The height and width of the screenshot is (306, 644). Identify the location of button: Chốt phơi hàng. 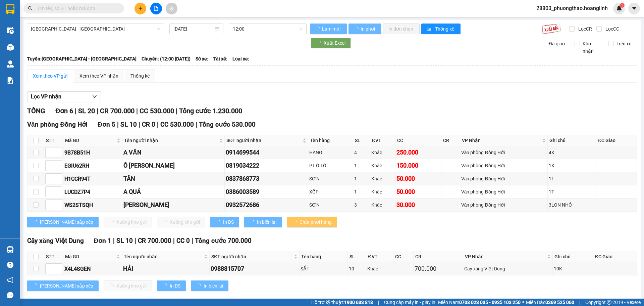
(312, 222).